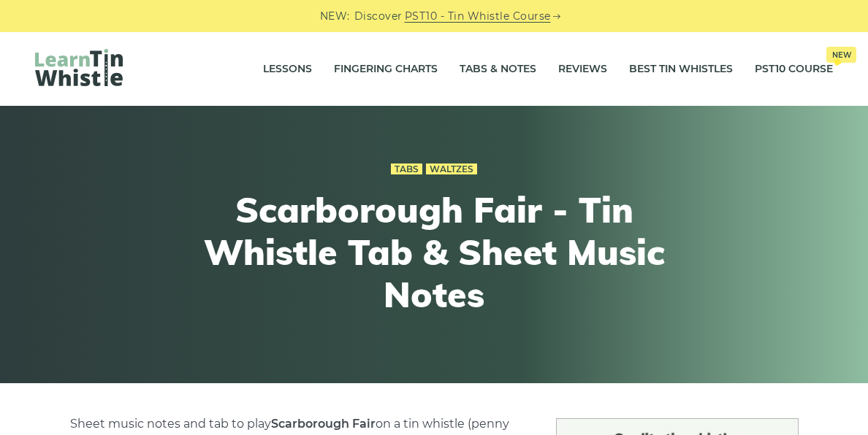 This screenshot has height=435, width=868. What do you see at coordinates (386, 69) in the screenshot?
I see `a: Fingering Charts` at bounding box center [386, 69].